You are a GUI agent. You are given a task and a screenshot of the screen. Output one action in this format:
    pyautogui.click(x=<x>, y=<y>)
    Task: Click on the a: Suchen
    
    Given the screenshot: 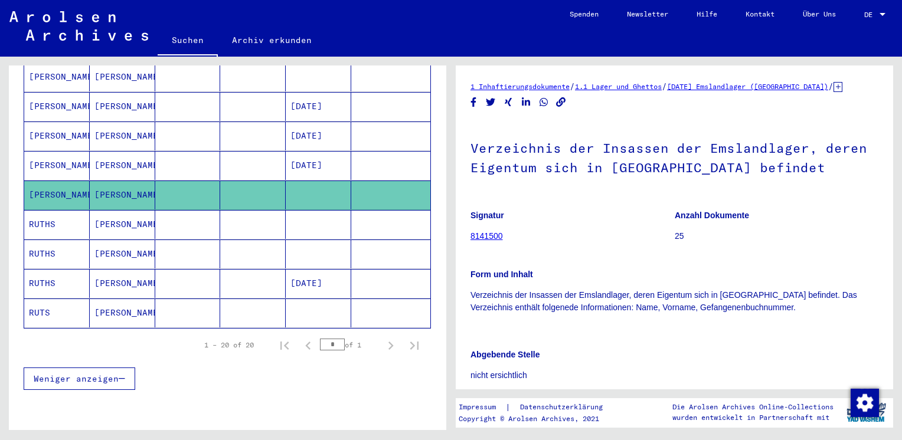 What is the action you would take?
    pyautogui.click(x=188, y=41)
    